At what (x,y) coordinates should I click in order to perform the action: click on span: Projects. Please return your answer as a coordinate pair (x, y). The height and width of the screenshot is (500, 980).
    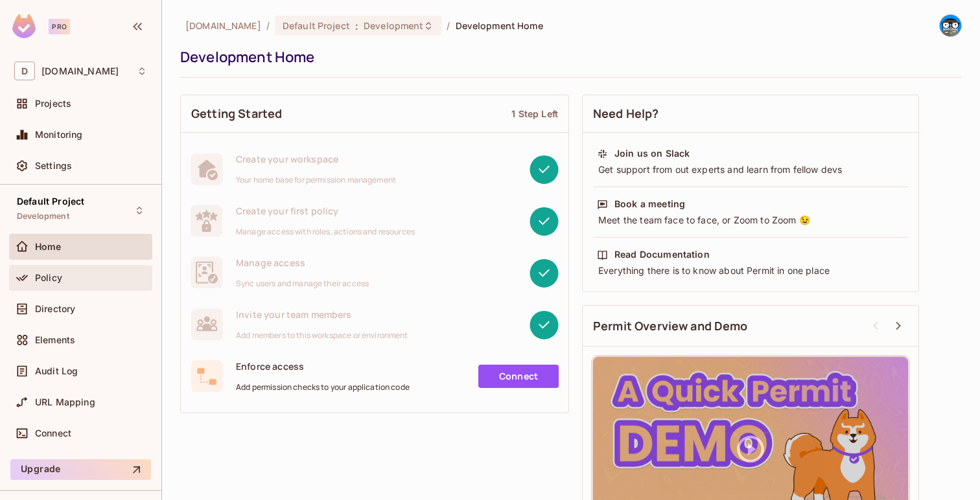
    Looking at the image, I should click on (53, 104).